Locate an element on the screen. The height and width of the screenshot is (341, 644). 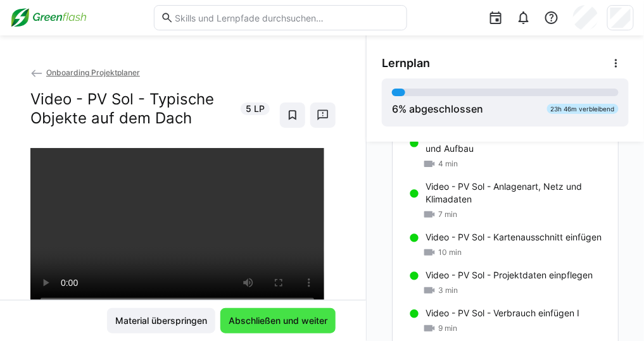
span: 7 min is located at coordinates (448, 215).